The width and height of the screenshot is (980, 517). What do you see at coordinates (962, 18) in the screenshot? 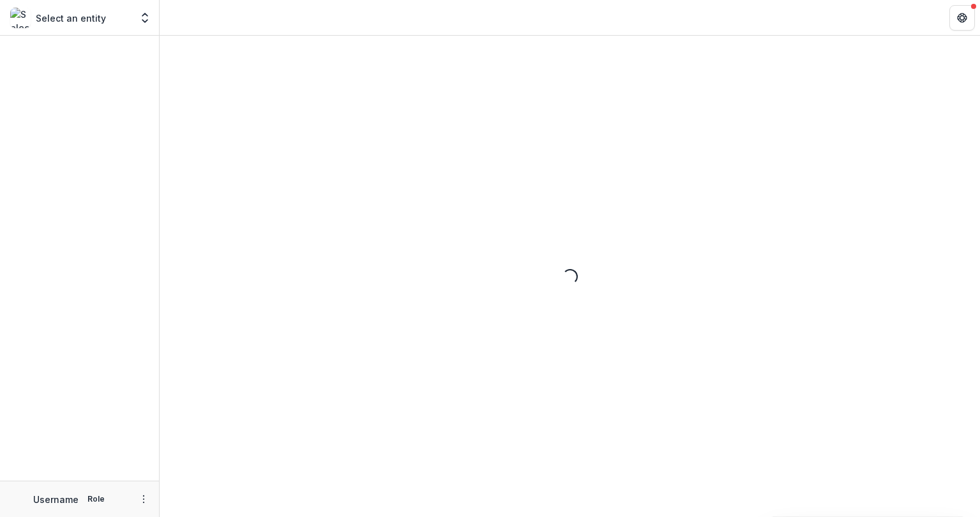
I see `button: Get Help` at bounding box center [962, 18].